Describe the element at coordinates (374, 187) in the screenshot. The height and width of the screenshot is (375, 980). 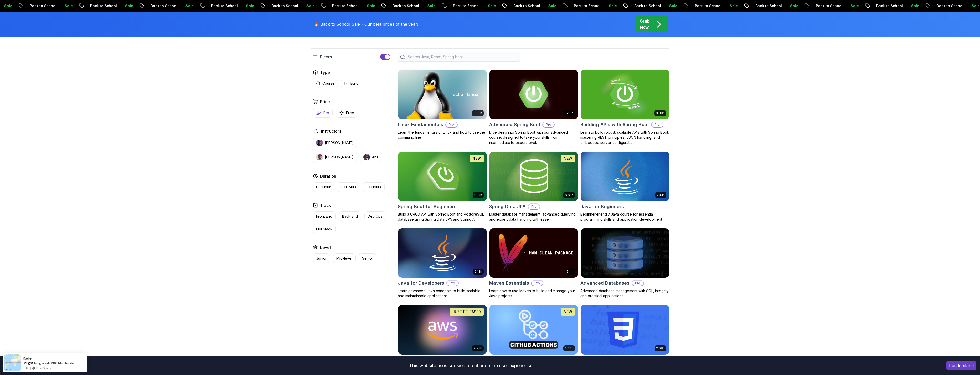
I see `p: +3 Hours` at that location.